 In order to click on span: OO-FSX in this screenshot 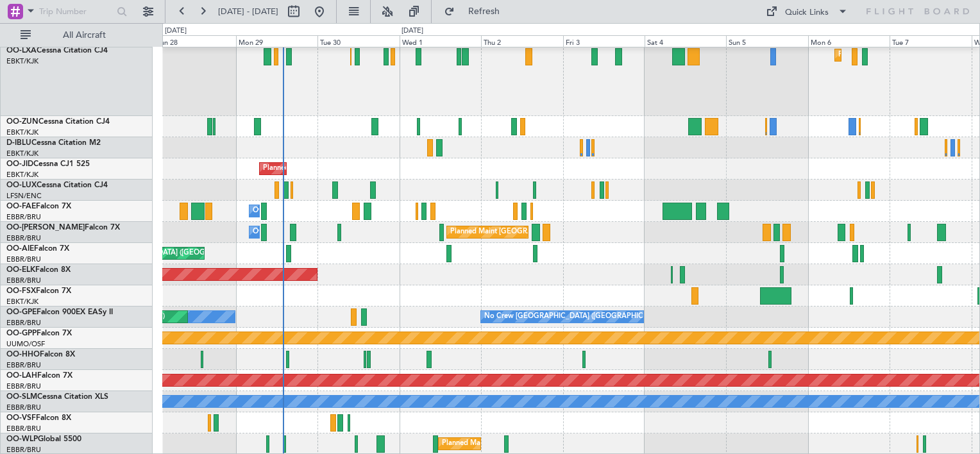, I will do `click(21, 291)`.